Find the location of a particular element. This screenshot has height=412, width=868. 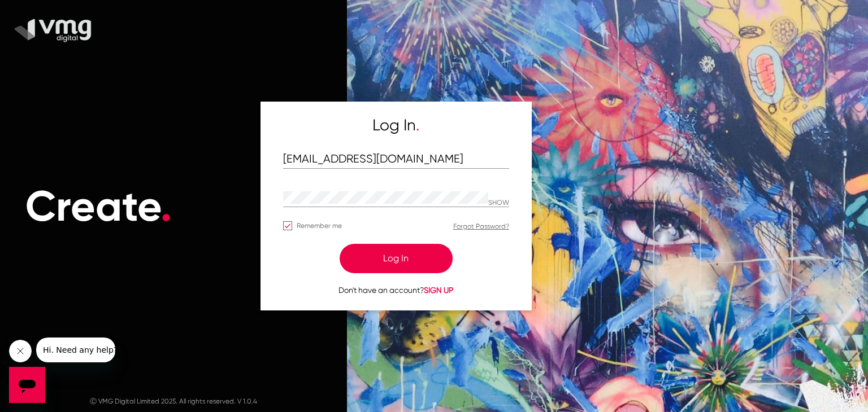

input: Email Address is located at coordinates (396, 159).